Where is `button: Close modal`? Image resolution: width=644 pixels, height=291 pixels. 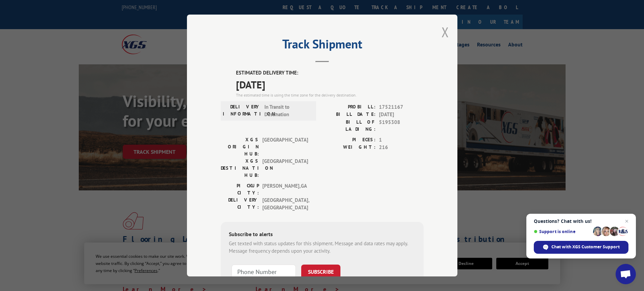
button: Close modal is located at coordinates (445, 32).